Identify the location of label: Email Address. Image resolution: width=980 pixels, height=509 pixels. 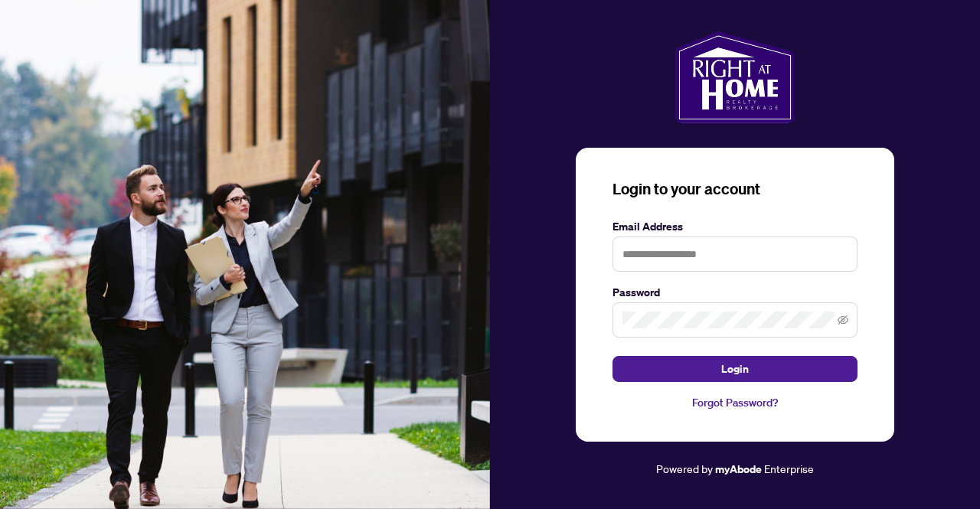
(735, 227).